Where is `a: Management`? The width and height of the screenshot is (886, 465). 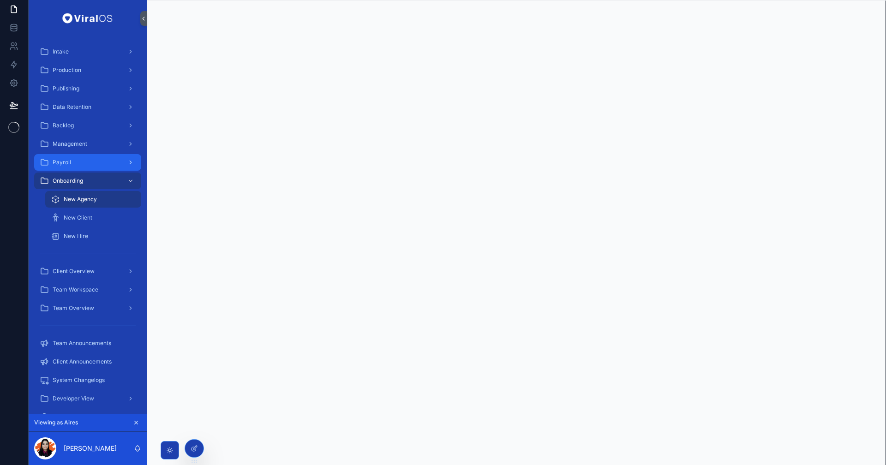 a: Management is located at coordinates (88, 144).